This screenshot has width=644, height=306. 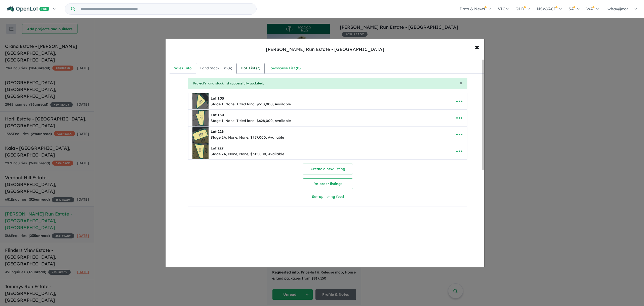 I want to click on img: Marran%20Run%20Estate%20-%20Thomastown%20-%20Lot%20226___1755232698.png, so click(x=200, y=134).